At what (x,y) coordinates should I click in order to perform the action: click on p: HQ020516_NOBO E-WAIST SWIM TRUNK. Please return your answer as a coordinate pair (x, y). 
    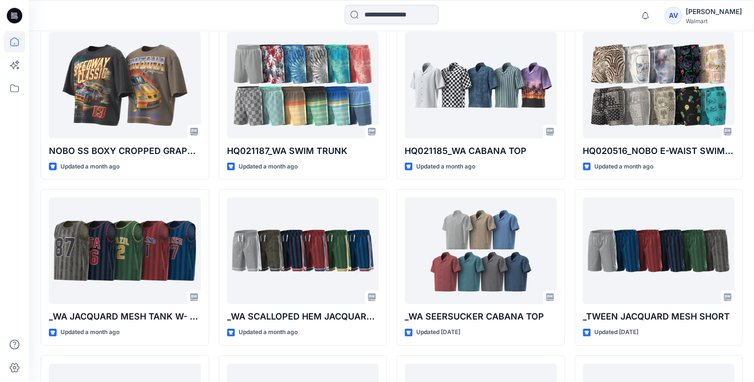
    Looking at the image, I should click on (659, 151).